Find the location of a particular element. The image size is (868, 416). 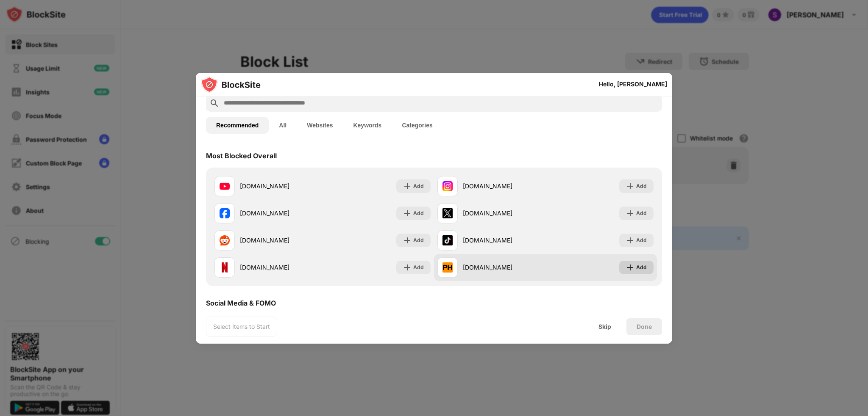

div: Social Media & FOMO is located at coordinates (240, 303).